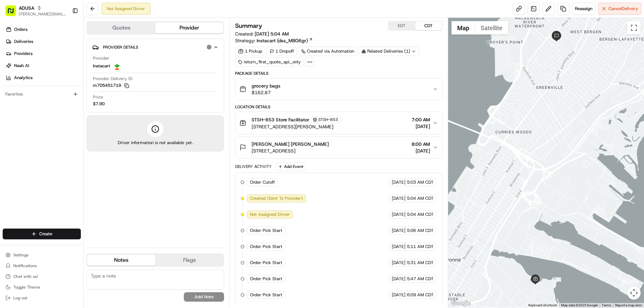 The image size is (644, 308). I want to click on div: Strategy:, so click(274, 41).